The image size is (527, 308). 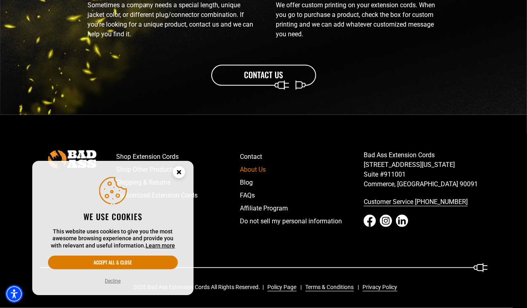 I want to click on button: Close this option, so click(x=179, y=173).